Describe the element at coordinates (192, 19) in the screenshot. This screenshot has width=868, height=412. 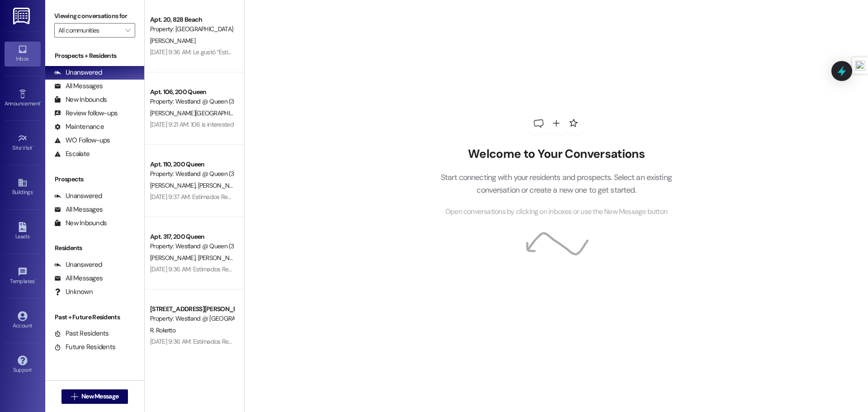
I see `div: Apt. 20, 828 Beach` at that location.